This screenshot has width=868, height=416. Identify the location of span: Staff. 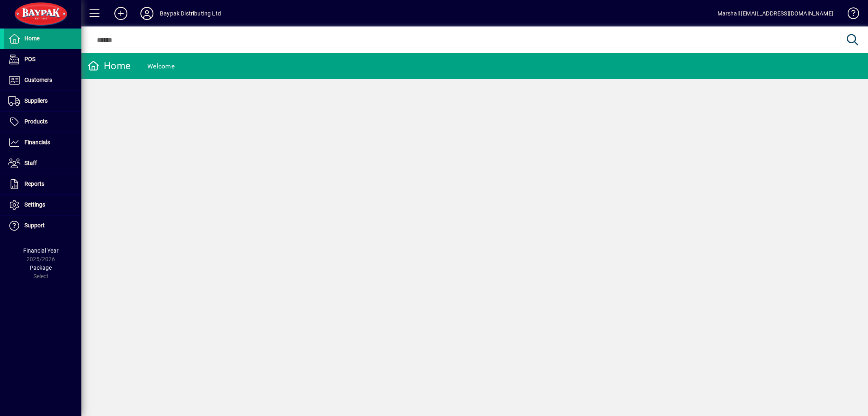
(31, 163).